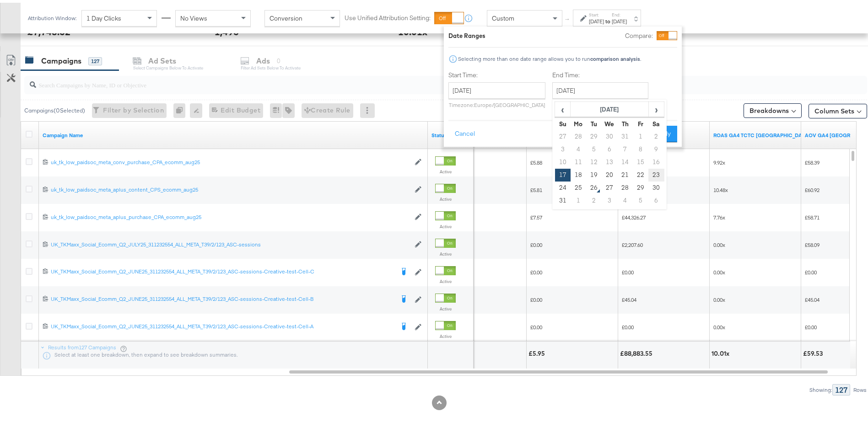 This screenshot has width=868, height=433. Describe the element at coordinates (625, 147) in the screenshot. I see `td: 7` at that location.